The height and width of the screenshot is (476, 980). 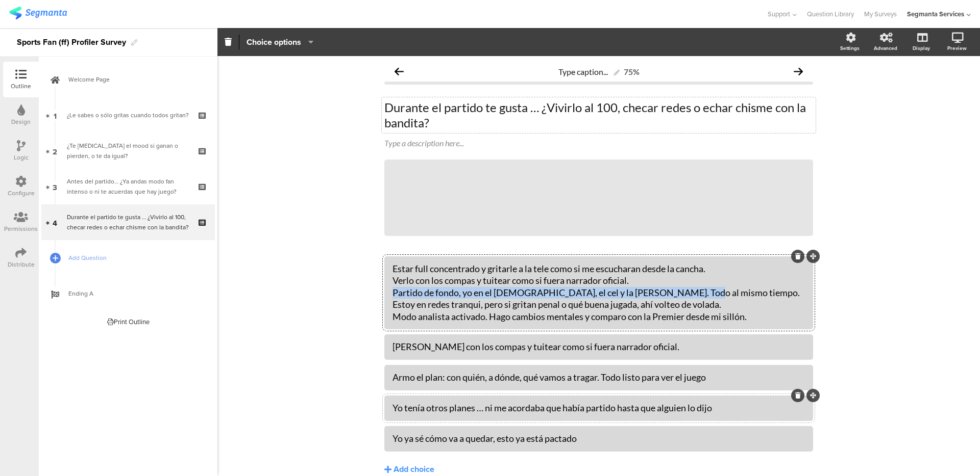 What do you see at coordinates (71, 43) in the screenshot?
I see `div: Sports Fan (ff) Profiler Survey` at bounding box center [71, 43].